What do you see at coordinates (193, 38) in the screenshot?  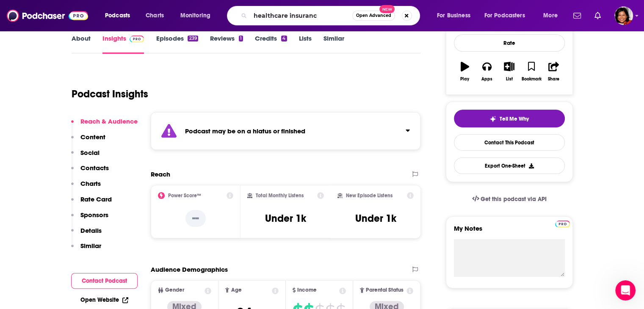 I see `div: 239` at bounding box center [193, 38].